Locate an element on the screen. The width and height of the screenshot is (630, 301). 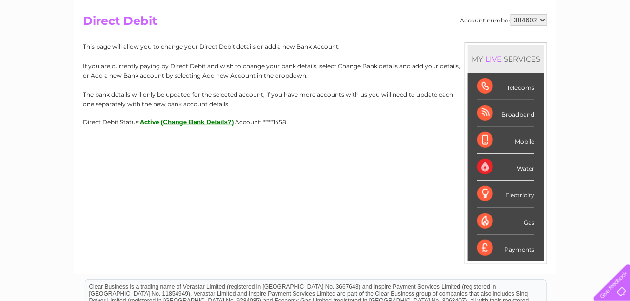
span: Active is located at coordinates (150, 121).